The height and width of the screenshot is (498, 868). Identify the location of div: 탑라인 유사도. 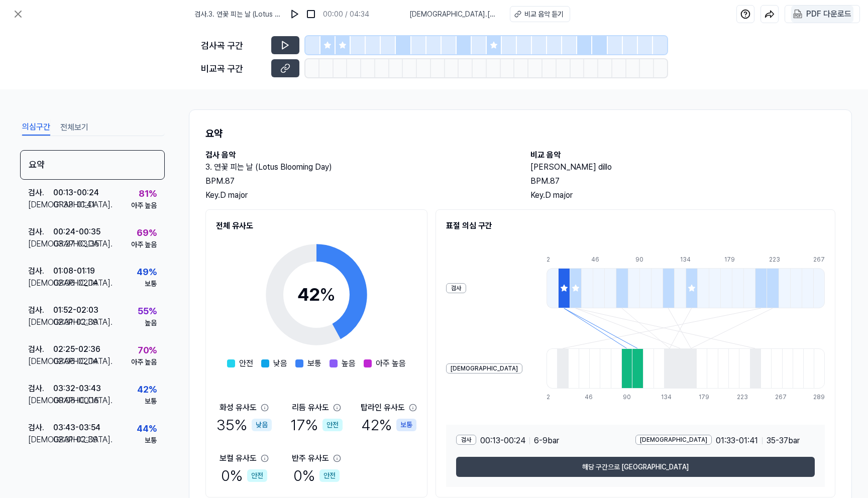
(383, 408).